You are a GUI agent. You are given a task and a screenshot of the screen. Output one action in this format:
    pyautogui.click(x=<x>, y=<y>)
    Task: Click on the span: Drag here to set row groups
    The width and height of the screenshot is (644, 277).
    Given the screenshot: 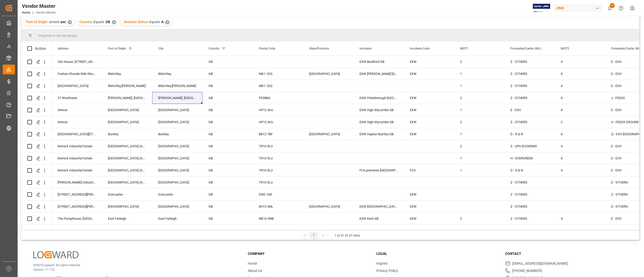 What is the action you would take?
    pyautogui.click(x=58, y=36)
    